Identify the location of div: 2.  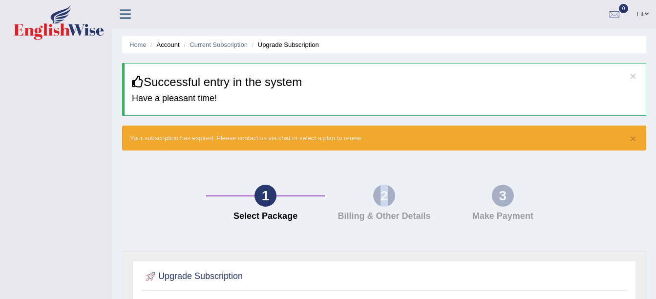
(384, 195).